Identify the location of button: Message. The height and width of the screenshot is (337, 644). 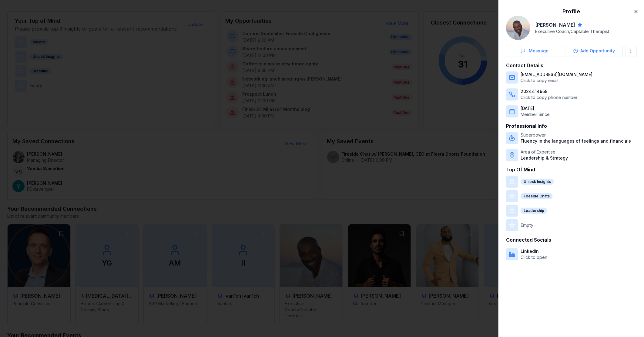
(535, 51).